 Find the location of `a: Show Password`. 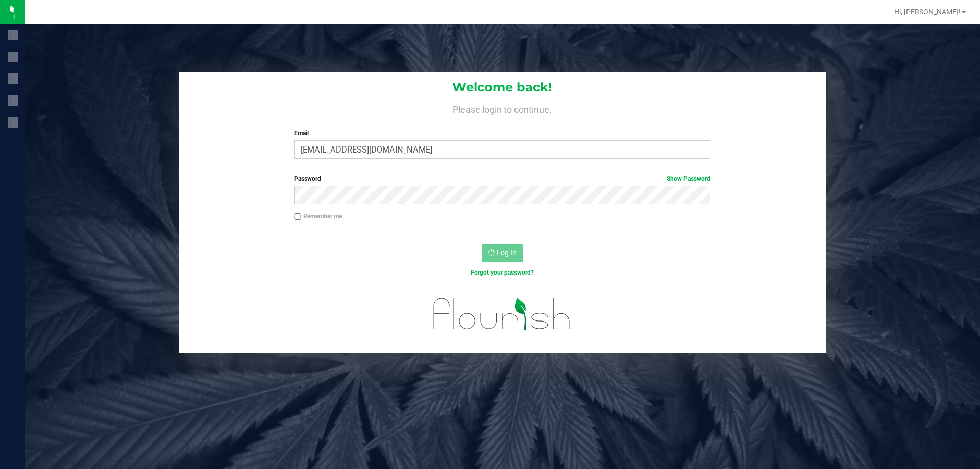

a: Show Password is located at coordinates (688, 179).